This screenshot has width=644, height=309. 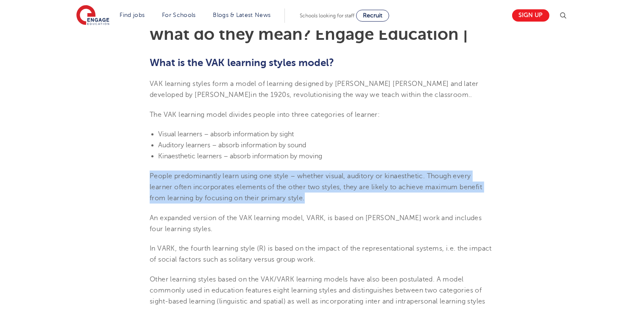 What do you see at coordinates (226, 134) in the screenshot?
I see `span: Visual learners – absorb information by sight` at bounding box center [226, 134].